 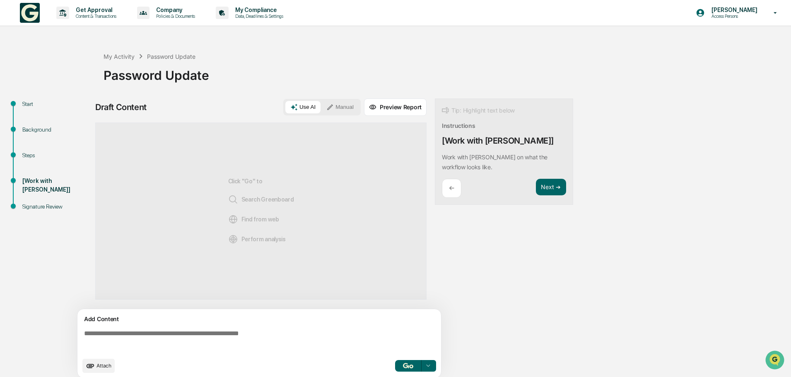 What do you see at coordinates (233, 200) in the screenshot?
I see `img: Search` at bounding box center [233, 200].